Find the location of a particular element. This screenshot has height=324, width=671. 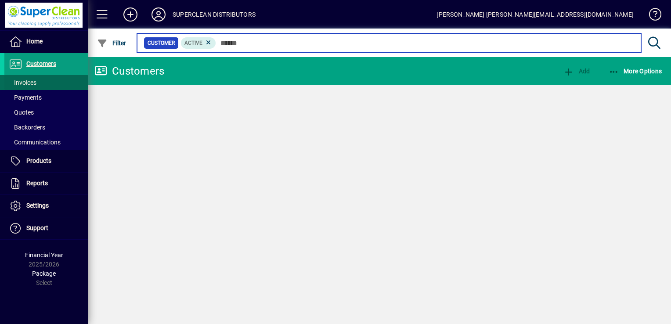

button: Filter is located at coordinates (112, 43).